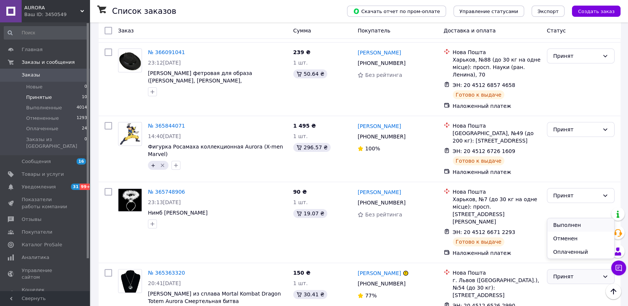 The height and width of the screenshot is (306, 628). I want to click on span: Управление статусами, so click(489, 11).